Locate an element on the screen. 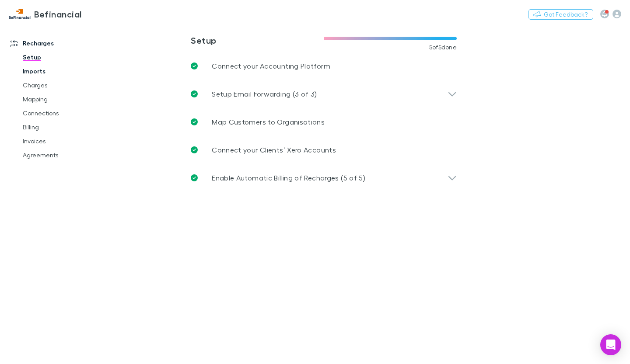 This screenshot has width=630, height=364. a: Connections is located at coordinates (64, 113).